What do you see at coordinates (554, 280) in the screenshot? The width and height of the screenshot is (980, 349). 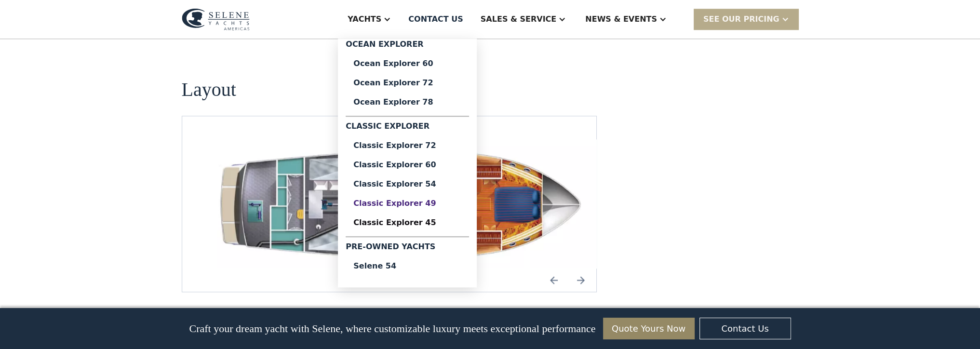 I see `a: Previous slide` at bounding box center [554, 280].